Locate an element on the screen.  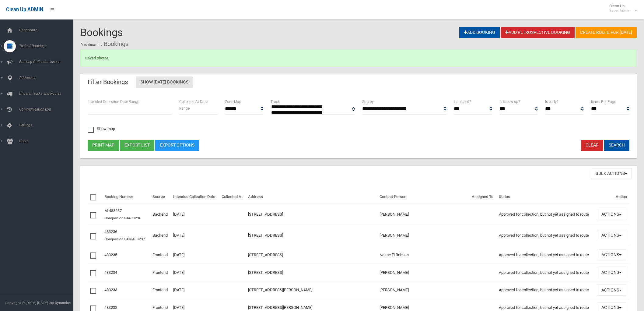
a: 483235 is located at coordinates (111, 255).